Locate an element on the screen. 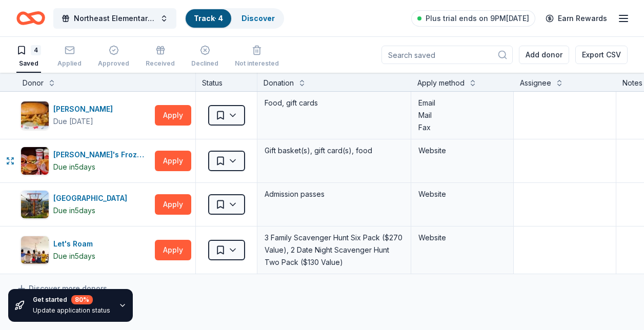 The image size is (644, 330). button: Image for Let's RoamLet's RoamDue in5days is located at coordinates (86, 250).